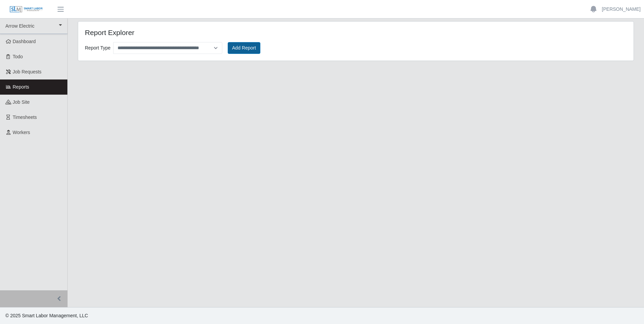  What do you see at coordinates (25, 117) in the screenshot?
I see `span: Timesheets` at bounding box center [25, 117].